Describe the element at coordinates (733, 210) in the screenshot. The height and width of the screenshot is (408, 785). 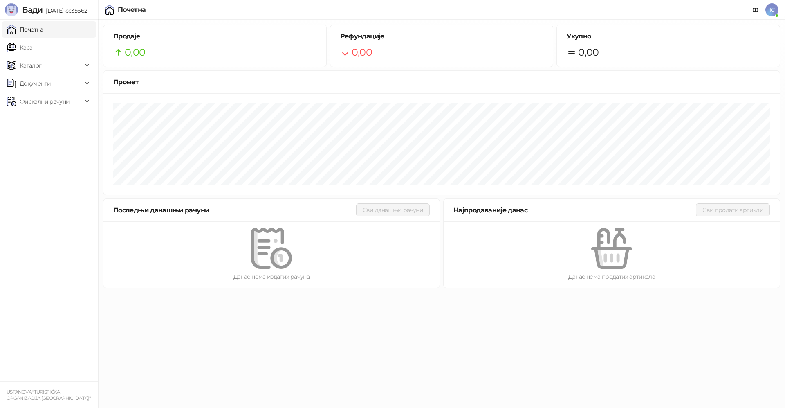
I see `button: Сви продати артикли` at that location.